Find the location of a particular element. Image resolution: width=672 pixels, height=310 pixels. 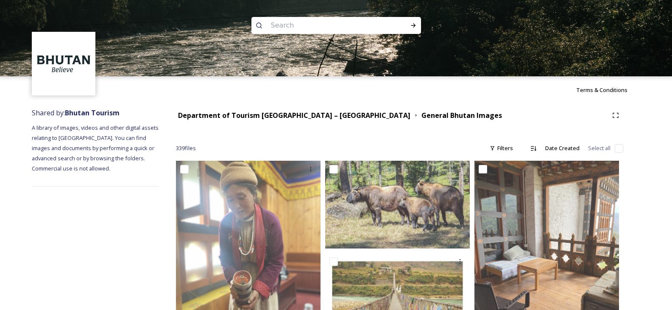

img: BT_Logo_BB_Lockup_CMYK_High%2520Res.jpg is located at coordinates (64, 64).